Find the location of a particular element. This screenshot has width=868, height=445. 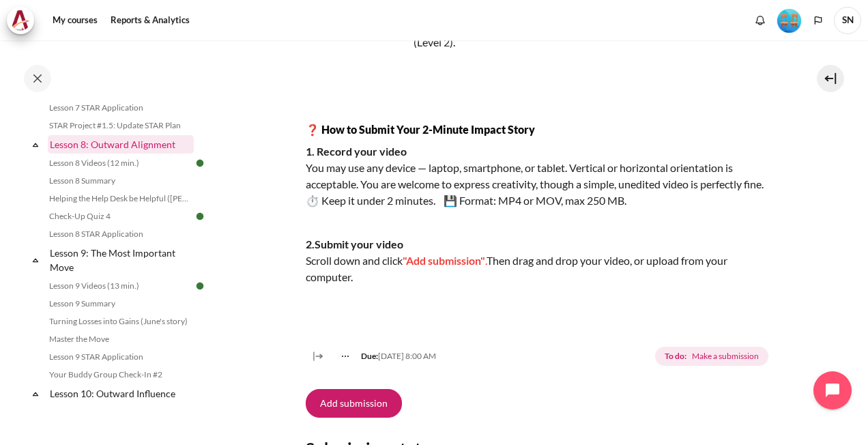

strong: 2.Submit your video is located at coordinates (354, 243).